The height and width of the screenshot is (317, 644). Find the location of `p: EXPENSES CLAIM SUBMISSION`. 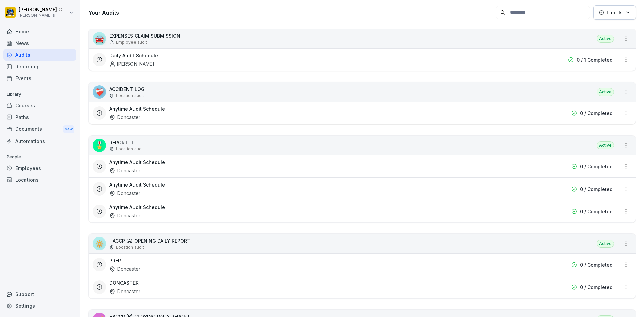

p: EXPENSES CLAIM SUBMISSION is located at coordinates (145, 36).